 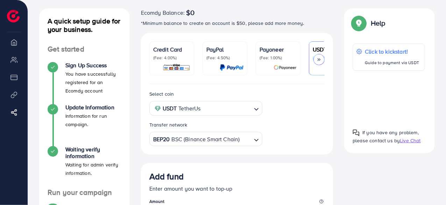 What do you see at coordinates (385, 136) in the screenshot?
I see `span: If you have any problem, please contact us by` at bounding box center [385, 136].